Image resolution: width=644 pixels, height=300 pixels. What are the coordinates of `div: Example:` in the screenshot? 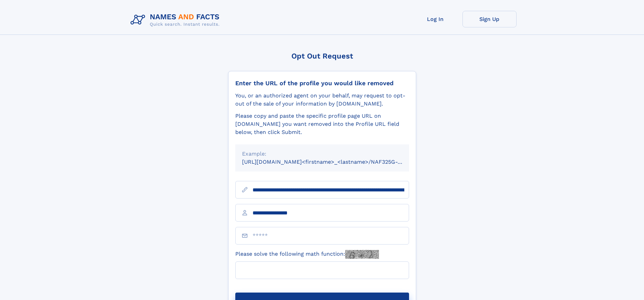 It's located at (322, 154).